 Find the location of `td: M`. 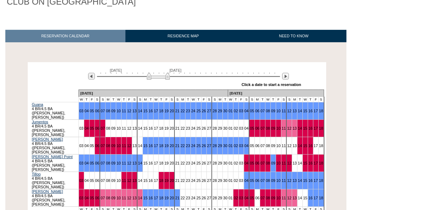

td: M is located at coordinates (108, 99).